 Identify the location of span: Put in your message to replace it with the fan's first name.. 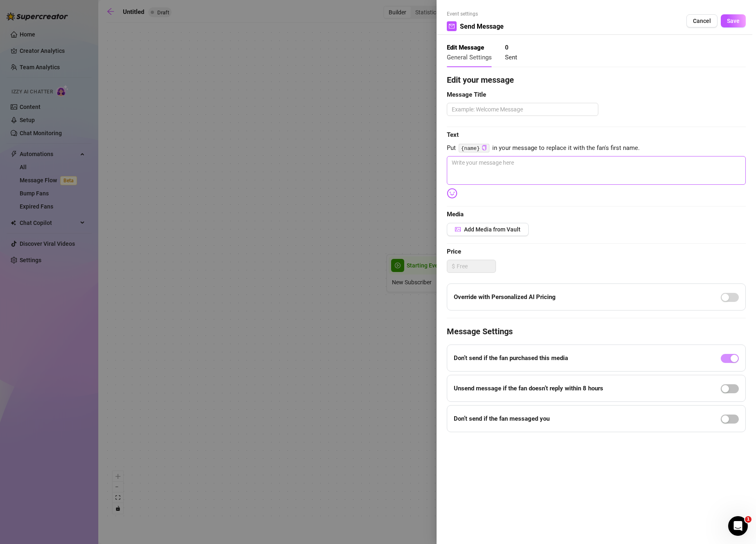
(596, 148).